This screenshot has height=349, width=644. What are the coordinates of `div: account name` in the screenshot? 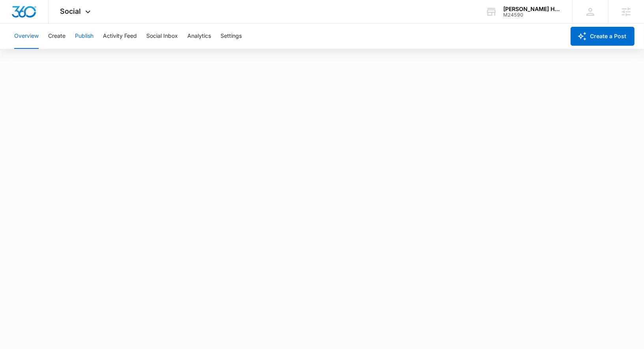 It's located at (532, 9).